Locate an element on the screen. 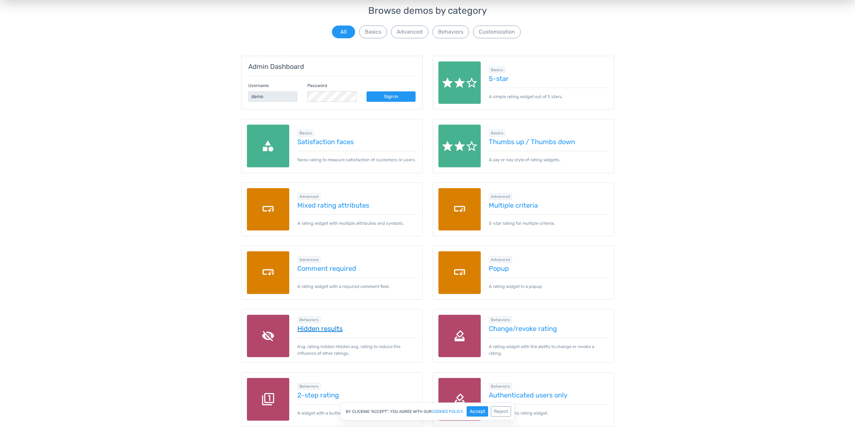 The height and width of the screenshot is (427, 855). a: Sign in is located at coordinates (391, 96).